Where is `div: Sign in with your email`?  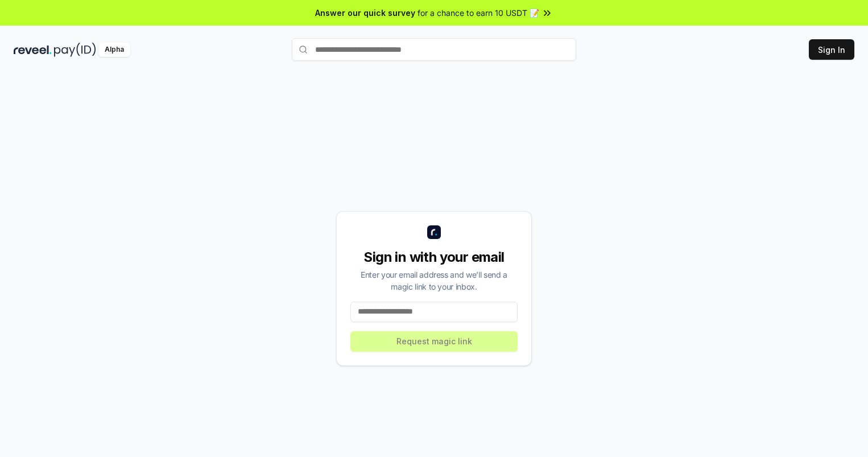
div: Sign in with your email is located at coordinates (434, 257).